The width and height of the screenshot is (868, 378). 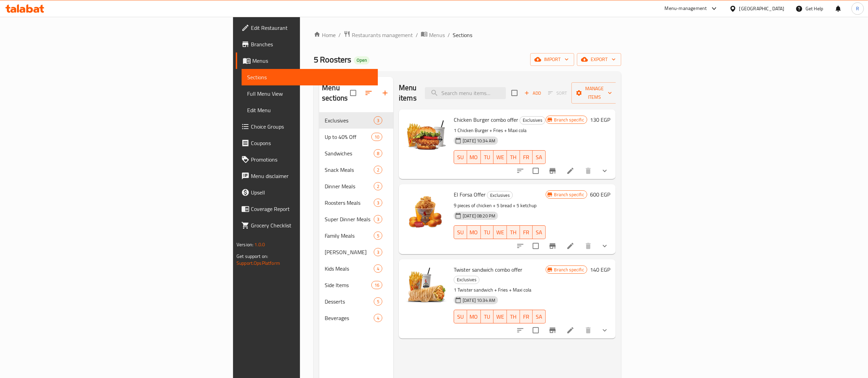 What do you see at coordinates (312, 160) in the screenshot?
I see `span: Promotions` at bounding box center [312, 160].